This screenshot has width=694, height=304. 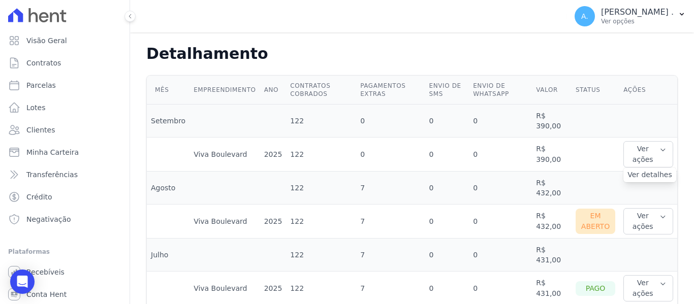 I want to click on a: Crédito, so click(x=64, y=197).